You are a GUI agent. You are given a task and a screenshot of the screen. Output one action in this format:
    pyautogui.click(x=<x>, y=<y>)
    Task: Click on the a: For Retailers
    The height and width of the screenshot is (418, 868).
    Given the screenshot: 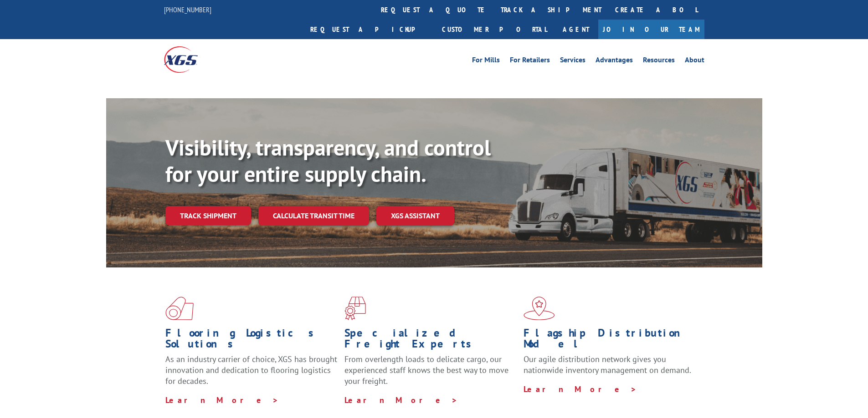 What is the action you would take?
    pyautogui.click(x=530, y=61)
    